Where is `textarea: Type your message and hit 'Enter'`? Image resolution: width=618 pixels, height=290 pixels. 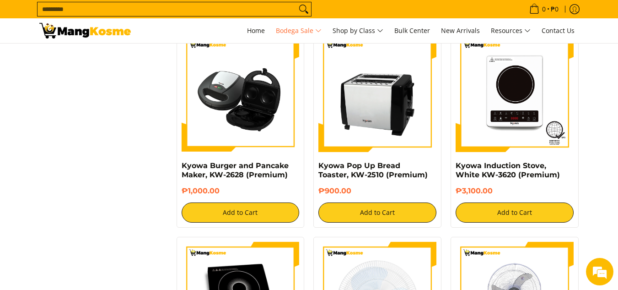
textarea: Type your message and hit 'Enter' is located at coordinates (89, 209).